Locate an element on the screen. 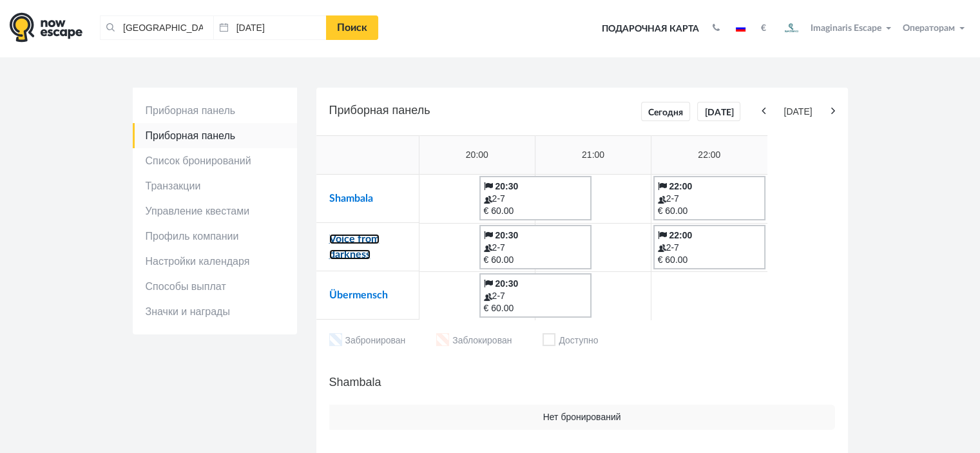 The width and height of the screenshot is (980, 453). a: Сегодня is located at coordinates (666, 111).